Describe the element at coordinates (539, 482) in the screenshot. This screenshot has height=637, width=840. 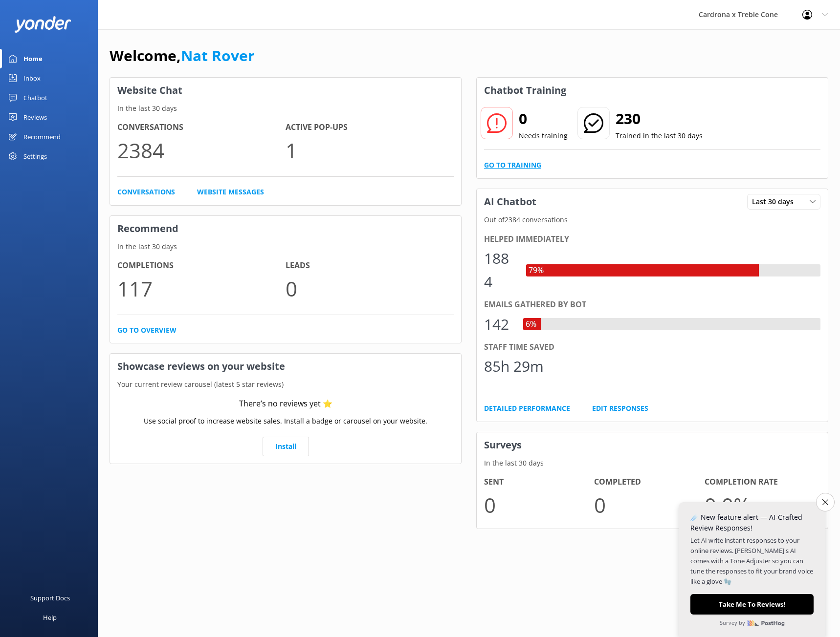
I see `h4: Sent` at that location.